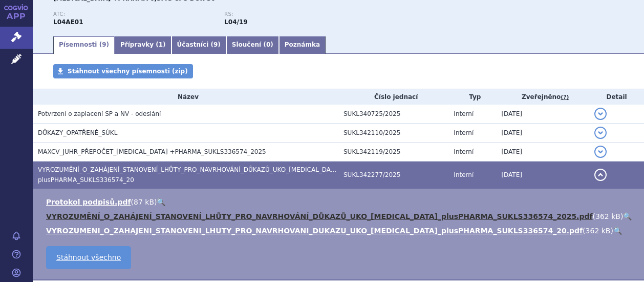 The height and width of the screenshot is (282, 644). What do you see at coordinates (252, 45) in the screenshot?
I see `a: Sloučení (0)` at bounding box center [252, 45].